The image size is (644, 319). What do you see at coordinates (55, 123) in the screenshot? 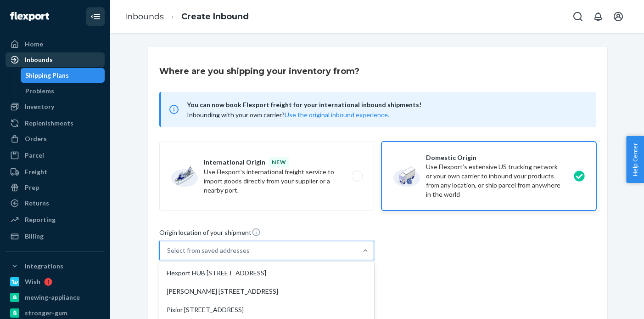
I see `a: Replenishments` at bounding box center [55, 123].